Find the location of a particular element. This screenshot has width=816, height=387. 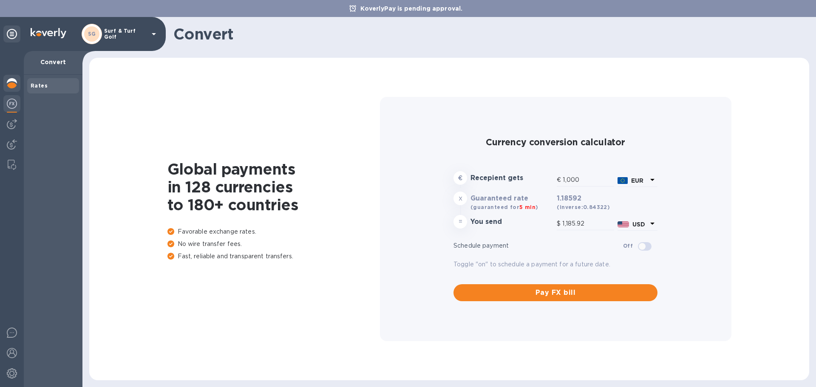

img: Logo is located at coordinates (48, 33).